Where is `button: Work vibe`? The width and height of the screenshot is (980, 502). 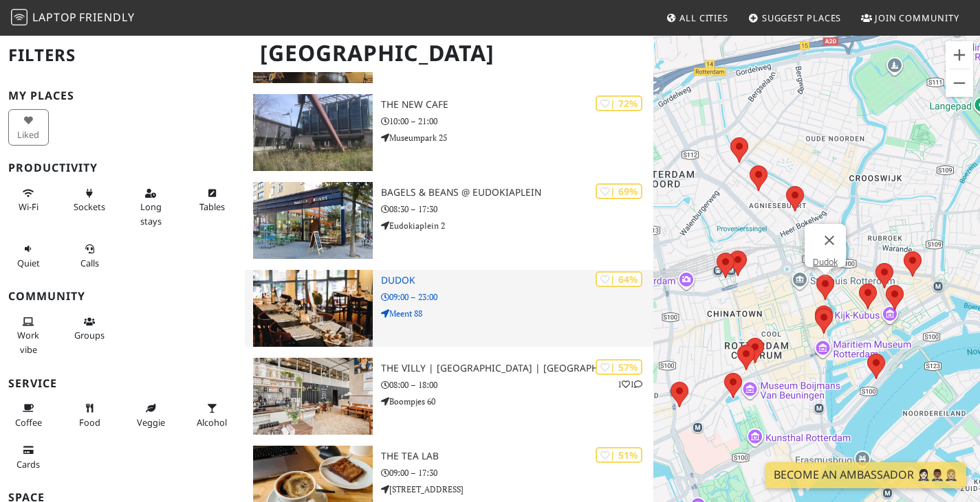
button: Work vibe is located at coordinates (28, 335).